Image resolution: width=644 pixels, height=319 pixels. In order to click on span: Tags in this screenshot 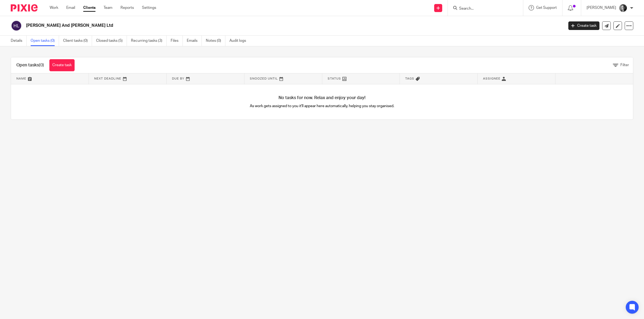, I will do `click(410, 79)`.